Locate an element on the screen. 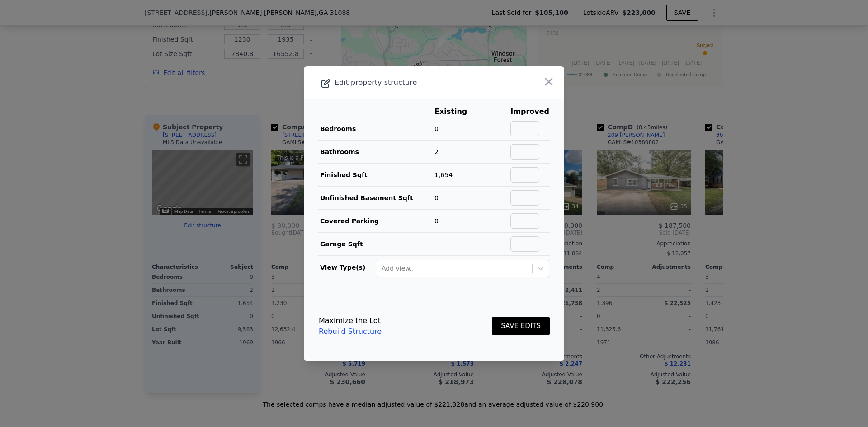 This screenshot has height=427, width=868. td: Covered Parking is located at coordinates (376, 221).